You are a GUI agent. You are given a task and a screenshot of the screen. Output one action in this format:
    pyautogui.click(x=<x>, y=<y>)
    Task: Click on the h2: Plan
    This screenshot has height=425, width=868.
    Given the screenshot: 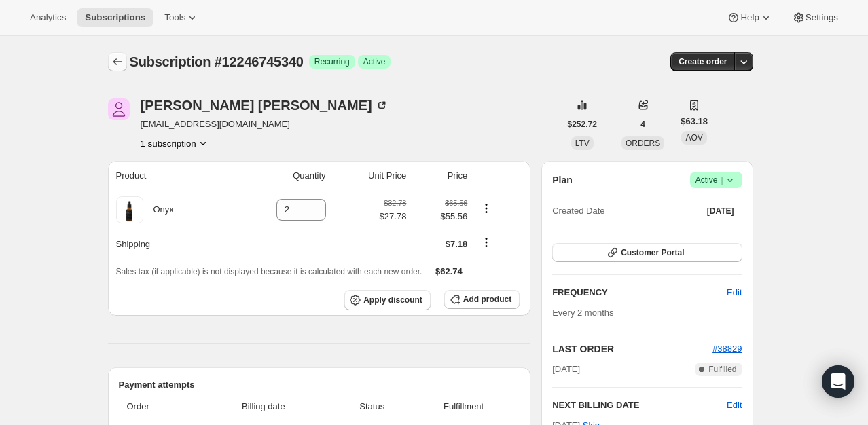 What is the action you would take?
    pyautogui.click(x=562, y=180)
    